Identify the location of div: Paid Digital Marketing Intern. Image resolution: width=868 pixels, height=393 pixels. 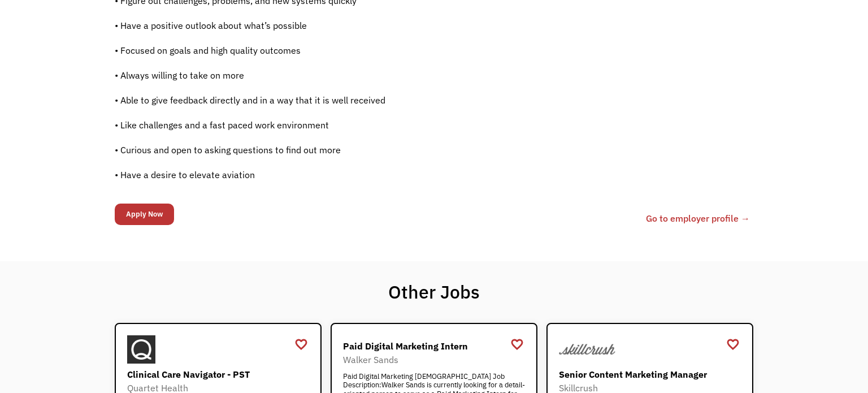
(435, 346).